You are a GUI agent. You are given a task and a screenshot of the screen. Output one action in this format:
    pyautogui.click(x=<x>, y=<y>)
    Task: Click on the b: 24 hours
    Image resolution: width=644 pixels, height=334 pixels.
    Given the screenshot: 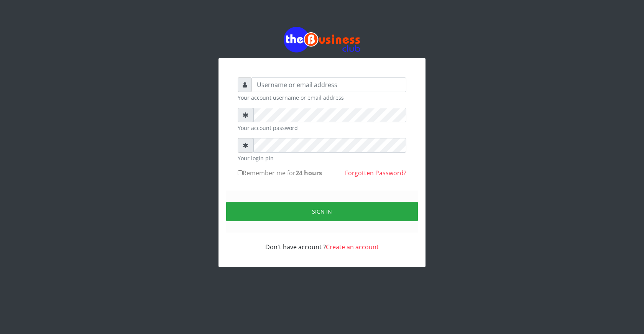 What is the action you would take?
    pyautogui.click(x=309, y=173)
    